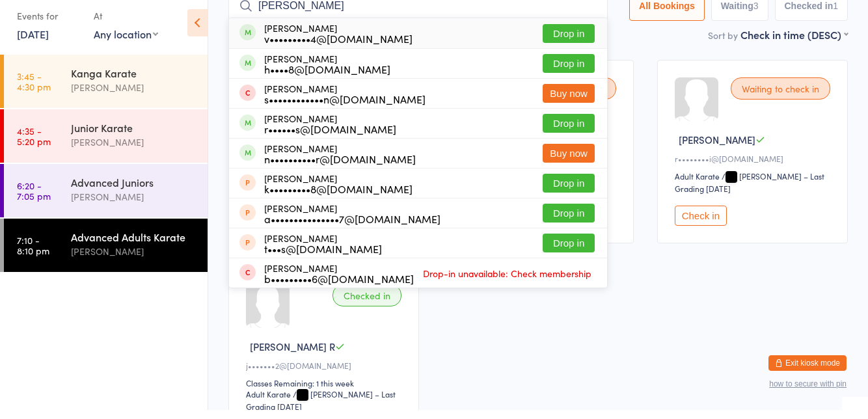 The image size is (868, 419). Describe the element at coordinates (126, 25) in the screenshot. I see `div: At` at that location.